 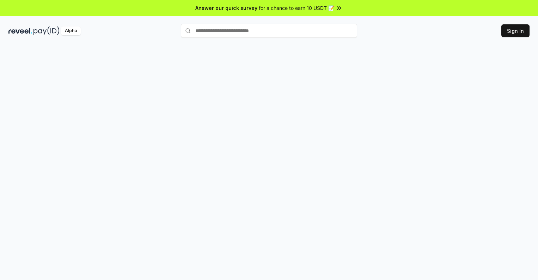 I want to click on span: for a chance to earn 10 USDT 📝, so click(x=297, y=8).